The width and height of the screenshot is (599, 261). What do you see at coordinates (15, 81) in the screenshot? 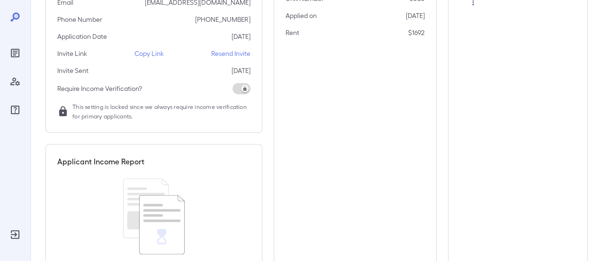
I see `div: Manage Users` at bounding box center [15, 81].